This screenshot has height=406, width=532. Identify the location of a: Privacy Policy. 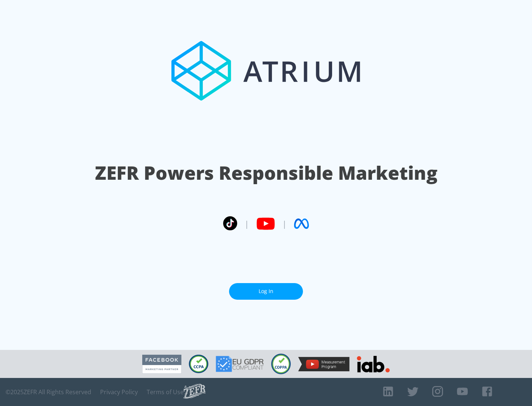
(119, 392).